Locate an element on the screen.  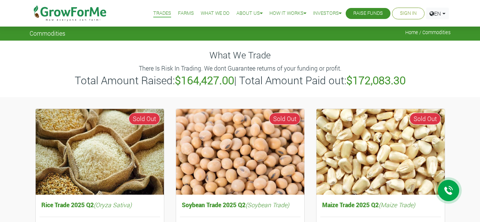
b: $164,427.00 is located at coordinates (204, 80).